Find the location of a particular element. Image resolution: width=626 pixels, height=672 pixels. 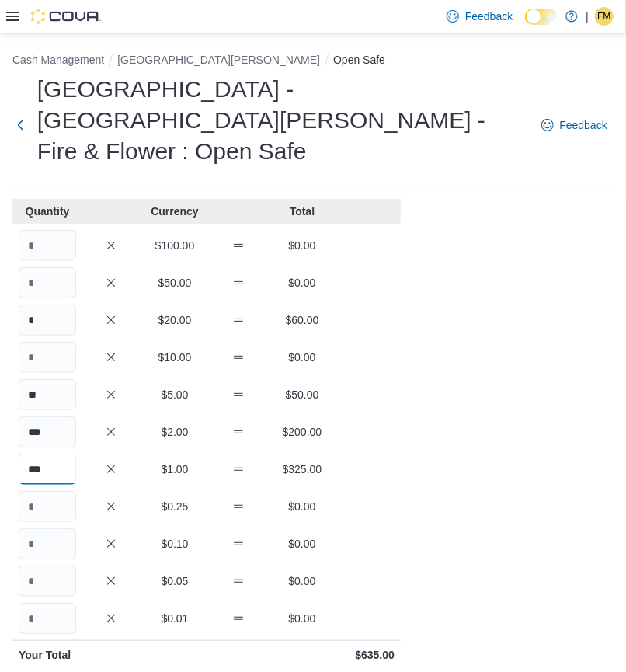

p: Quantity is located at coordinates (47, 211).